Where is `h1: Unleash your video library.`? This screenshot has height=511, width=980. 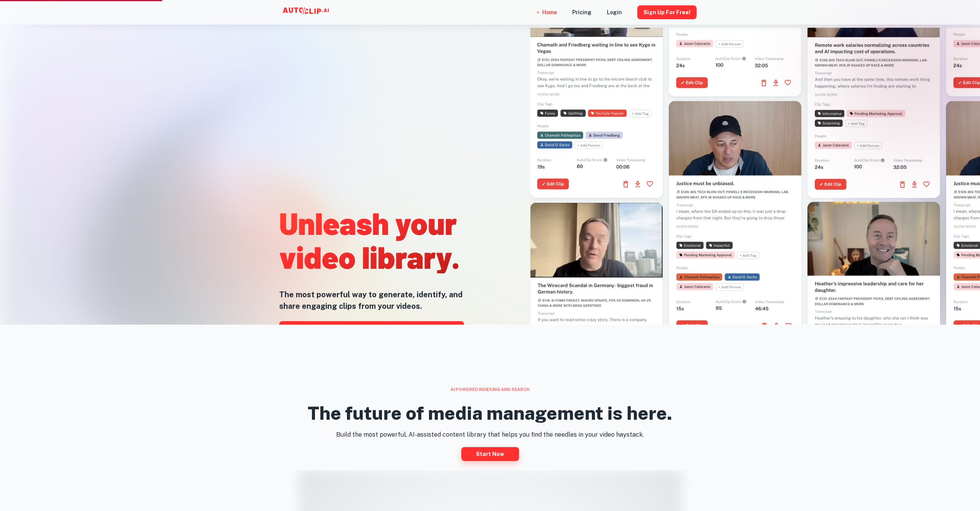
h1: Unleash your video library. is located at coordinates (371, 240).